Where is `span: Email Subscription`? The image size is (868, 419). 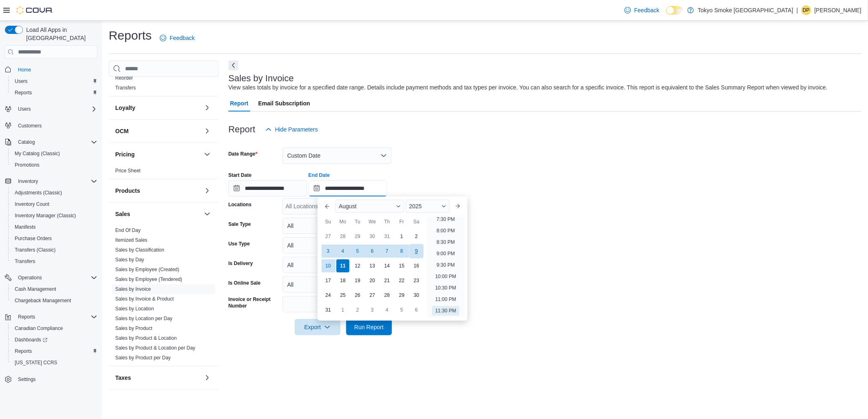
span: Email Subscription is located at coordinates (284, 103).